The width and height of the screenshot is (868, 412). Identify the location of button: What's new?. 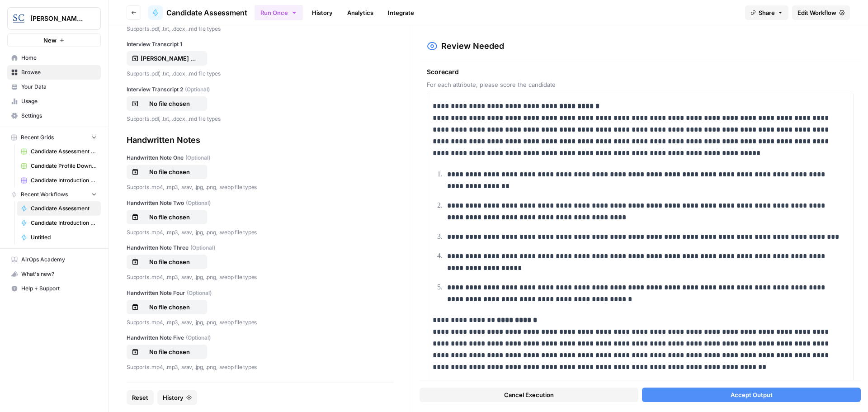
(54, 274).